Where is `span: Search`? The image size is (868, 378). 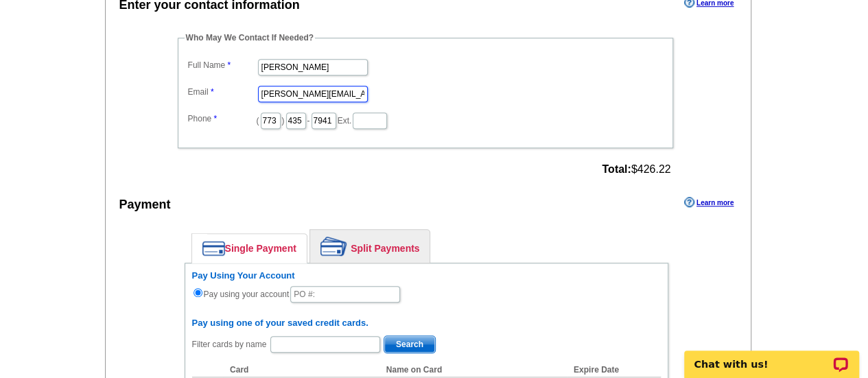 span: Search is located at coordinates (410, 344).